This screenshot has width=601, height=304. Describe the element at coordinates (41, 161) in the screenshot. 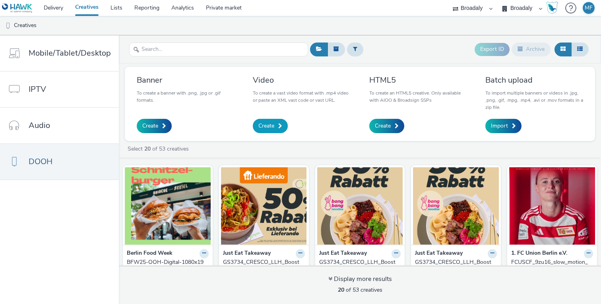

I see `span: DOOH` at that location.